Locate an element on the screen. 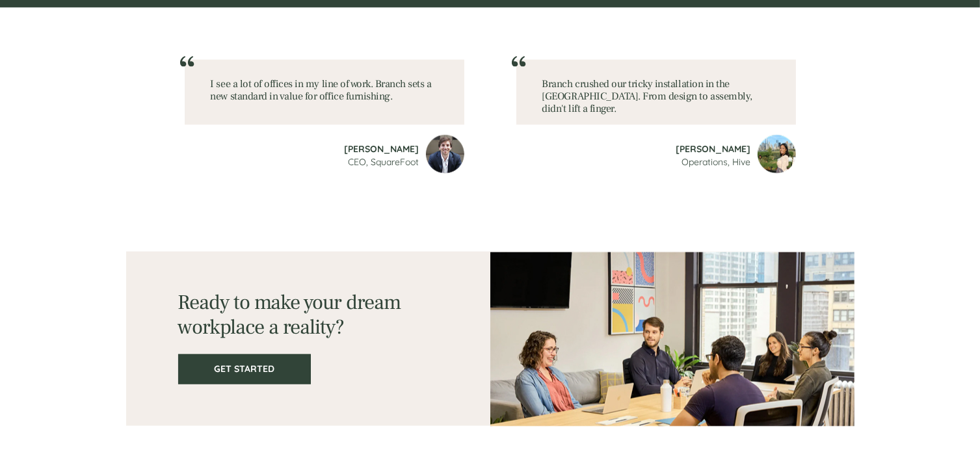 Image resolution: width=980 pixels, height=452 pixels. a: GET STARTED is located at coordinates (244, 370).